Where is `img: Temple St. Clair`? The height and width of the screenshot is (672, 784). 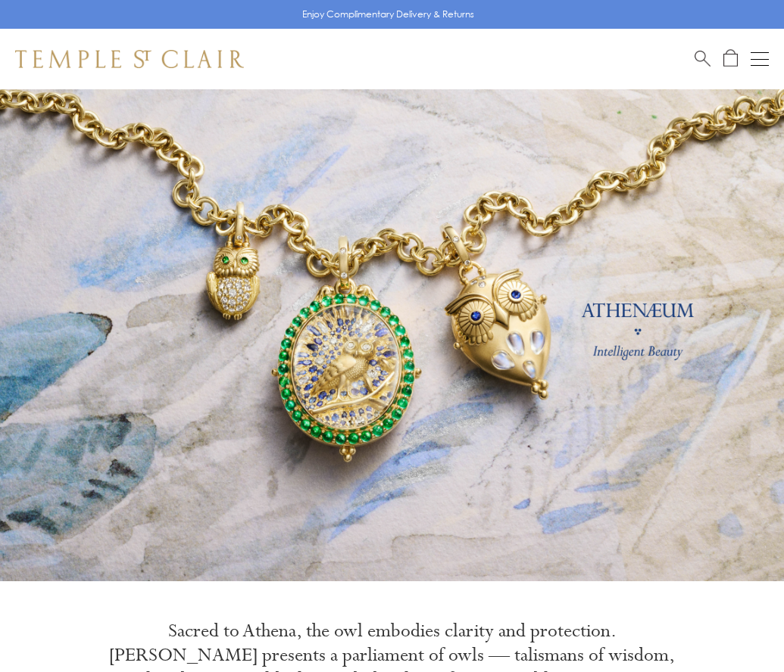 img: Temple St. Clair is located at coordinates (129, 59).